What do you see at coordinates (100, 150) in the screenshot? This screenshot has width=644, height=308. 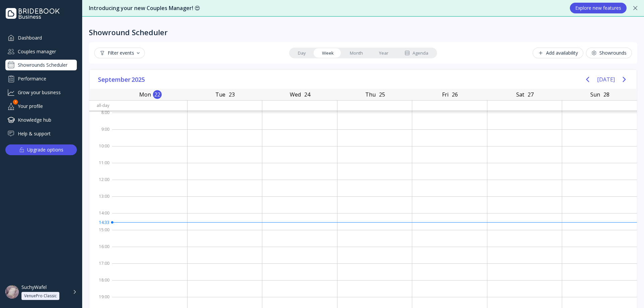 I see `div: 10:00` at bounding box center [100, 150].